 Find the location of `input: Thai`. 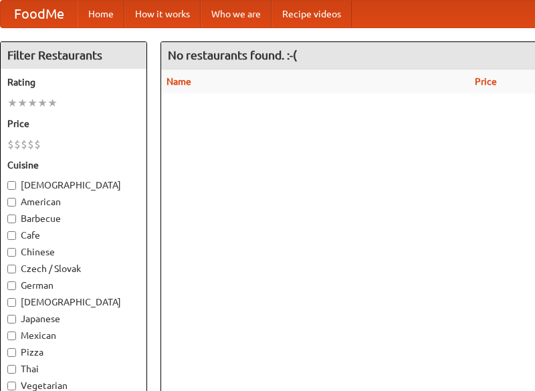

input: Thai is located at coordinates (11, 369).